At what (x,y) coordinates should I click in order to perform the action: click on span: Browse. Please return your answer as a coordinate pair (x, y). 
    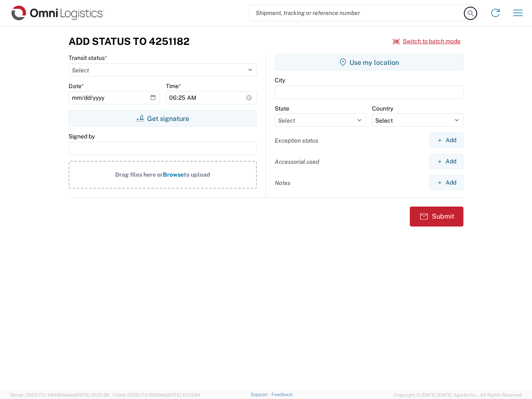
    Looking at the image, I should click on (173, 174).